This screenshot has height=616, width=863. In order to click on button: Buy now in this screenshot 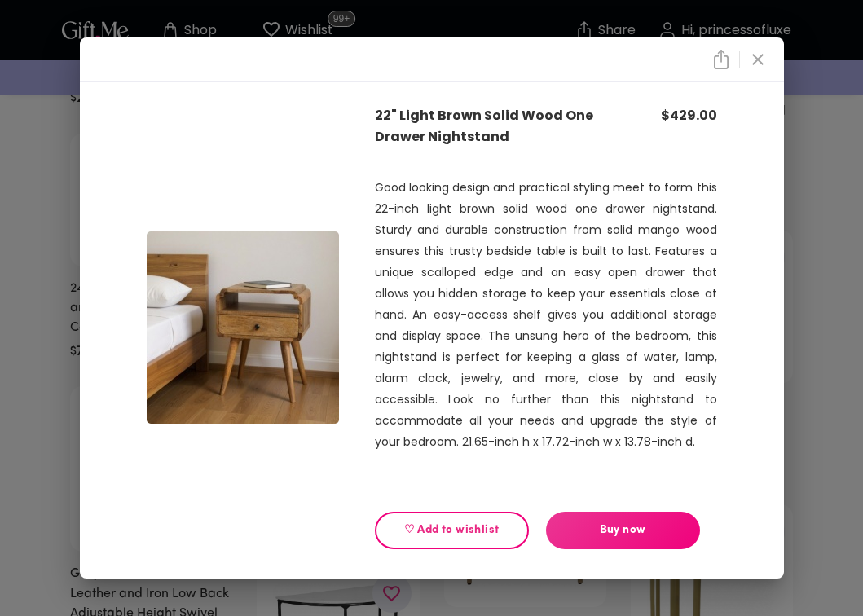, I will do `click(622, 530)`.